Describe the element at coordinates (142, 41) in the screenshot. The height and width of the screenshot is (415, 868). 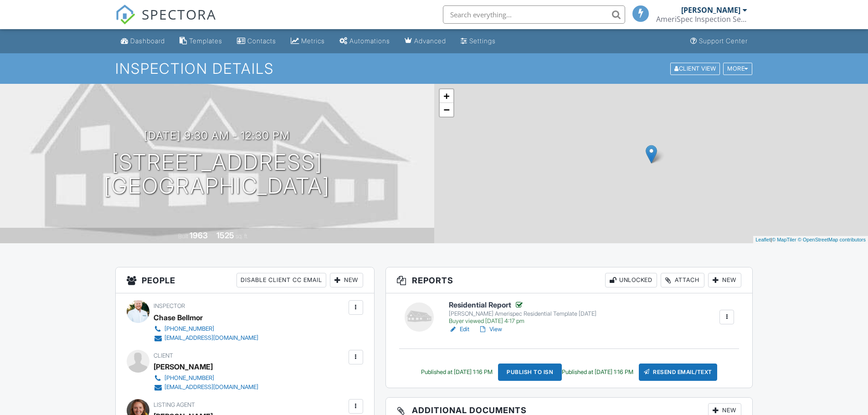
I see `a: Dashboard` at that location.